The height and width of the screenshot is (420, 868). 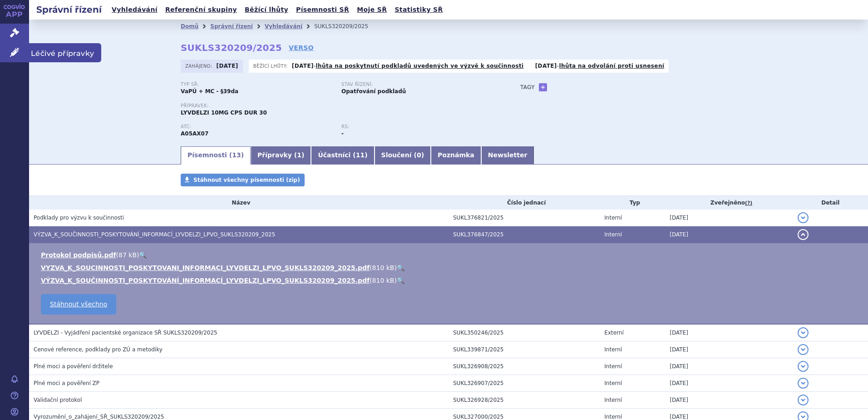 What do you see at coordinates (66, 383) in the screenshot?
I see `span: Plné moci a pověření ZP` at bounding box center [66, 383].